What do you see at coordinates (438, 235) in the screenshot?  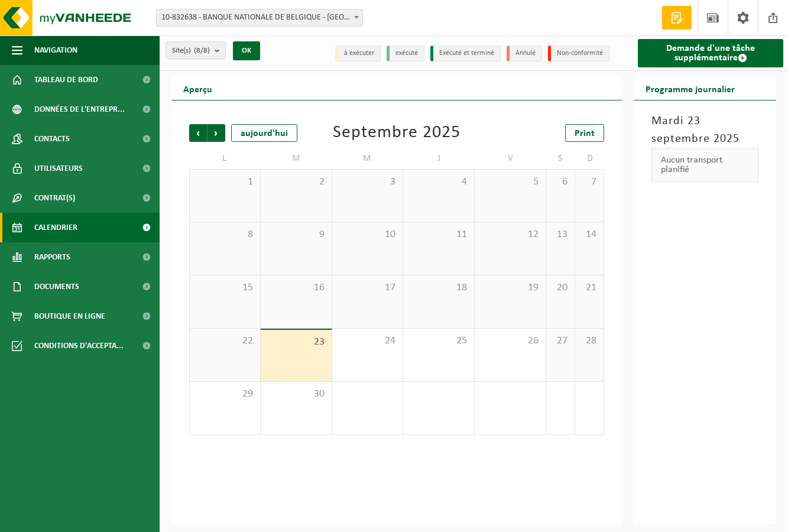 I see `span: 11` at bounding box center [438, 235].